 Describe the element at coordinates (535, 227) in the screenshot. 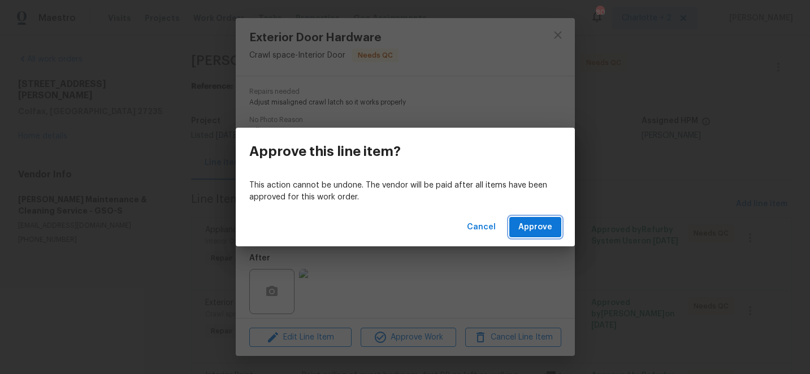

I see `span: Approve` at that location.